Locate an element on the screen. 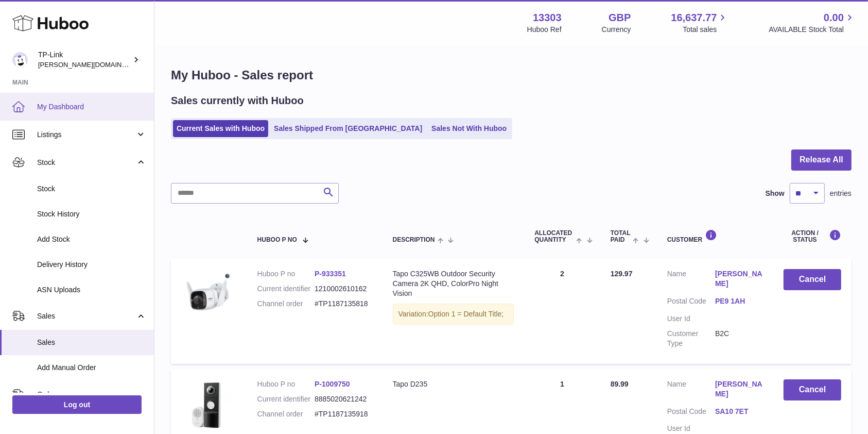 Image resolution: width=868 pixels, height=434 pixels. span: 16,637.77 is located at coordinates (693, 18).